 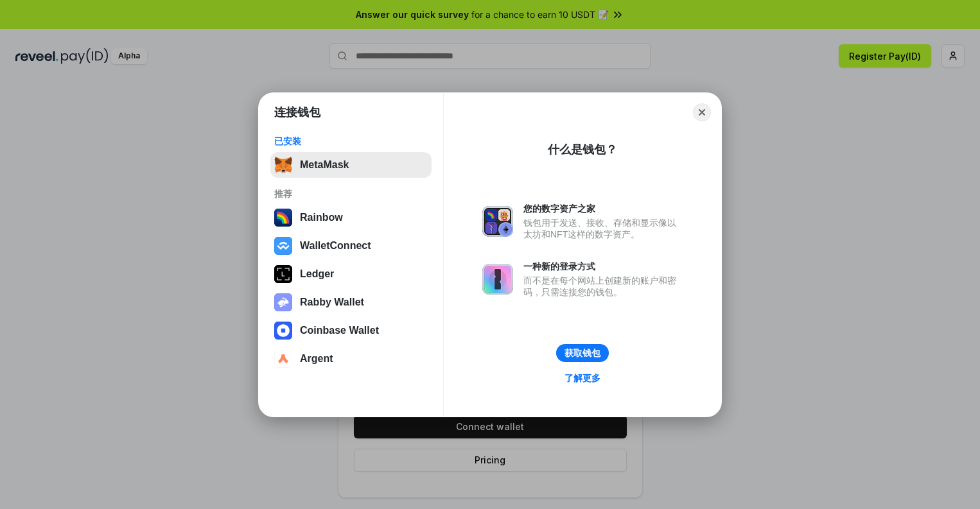 I want to click on div: 已安装, so click(x=351, y=141).